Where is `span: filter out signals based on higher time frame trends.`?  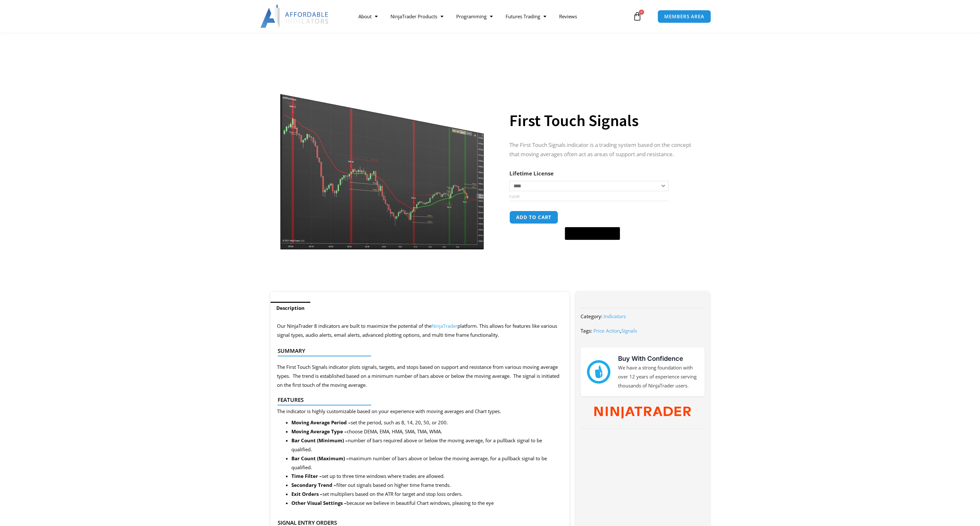
span: filter out signals based on higher time frame trends. is located at coordinates (371, 485).